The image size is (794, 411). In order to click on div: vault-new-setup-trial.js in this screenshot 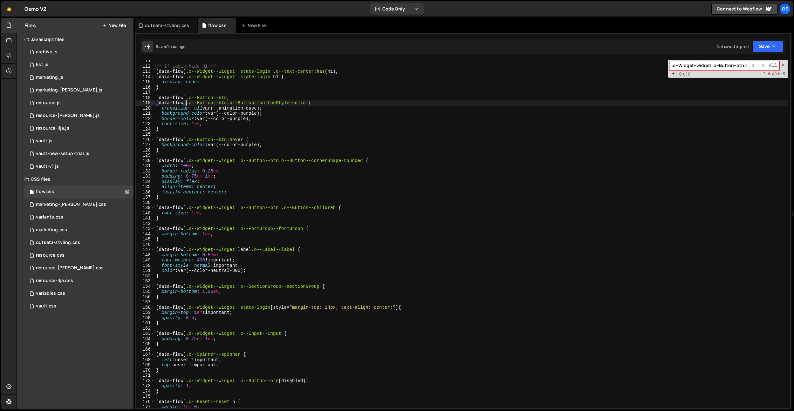, I will do `click(63, 154)`.